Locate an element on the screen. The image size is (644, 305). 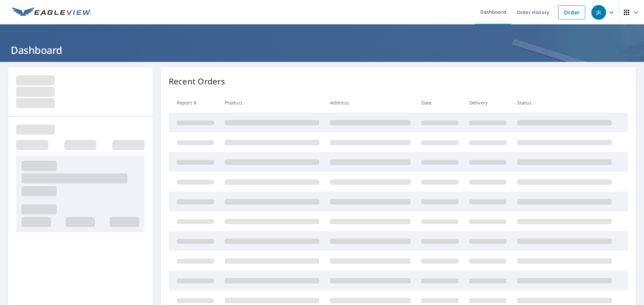
th: Delivery is located at coordinates (488, 102).